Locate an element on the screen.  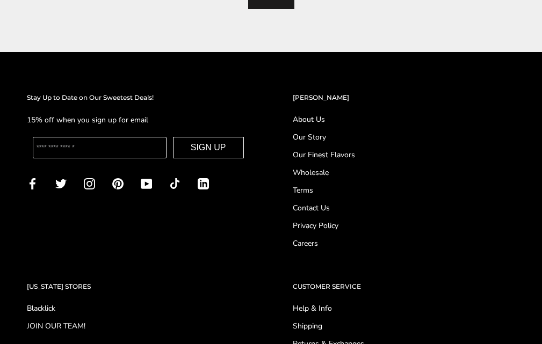
input: Enter your email is located at coordinates (99, 148).